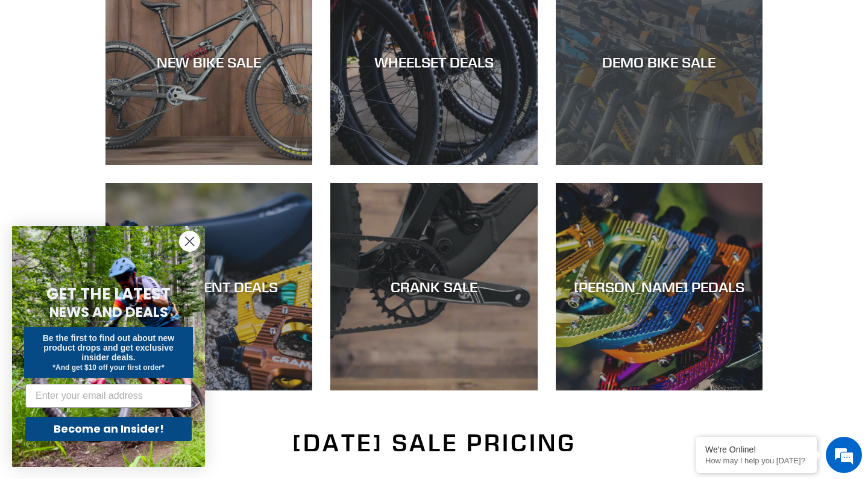 The image size is (868, 479). What do you see at coordinates (433, 286) in the screenshot?
I see `a: CRANK SALE` at bounding box center [433, 286].